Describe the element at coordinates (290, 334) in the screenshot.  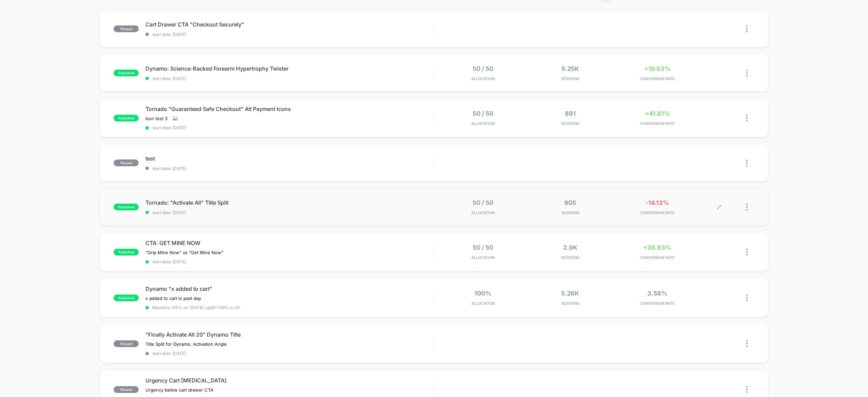
I see `span: "Finally Activate All 20" Dynamo Title` at that location.